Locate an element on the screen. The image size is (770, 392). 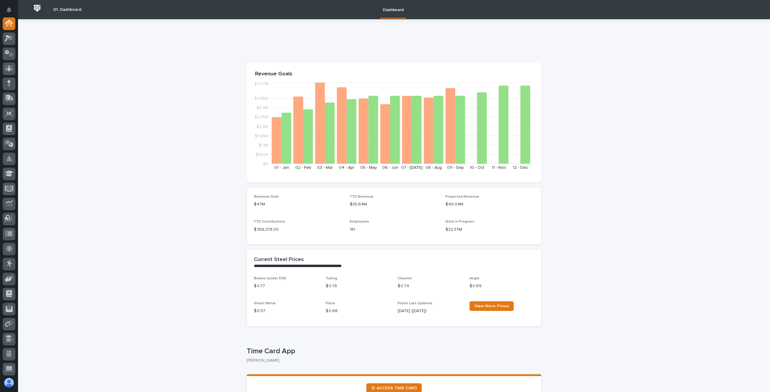
button: users-avatar is located at coordinates (9, 383).